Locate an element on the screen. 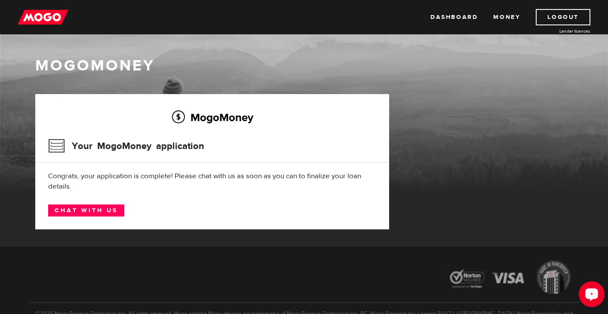  img: legal-icons-92a2ffecb4d32d839781d1b4e4802d7b.png is located at coordinates (510, 278).